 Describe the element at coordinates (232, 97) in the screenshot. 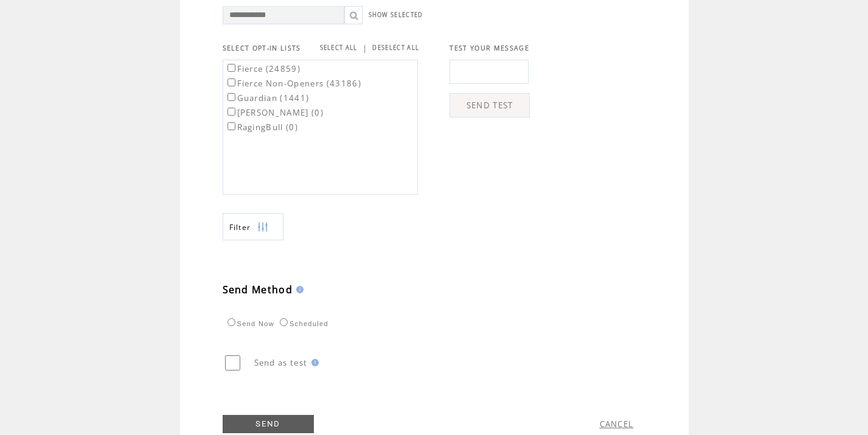

I see `input: Guardian (1441)` at that location.